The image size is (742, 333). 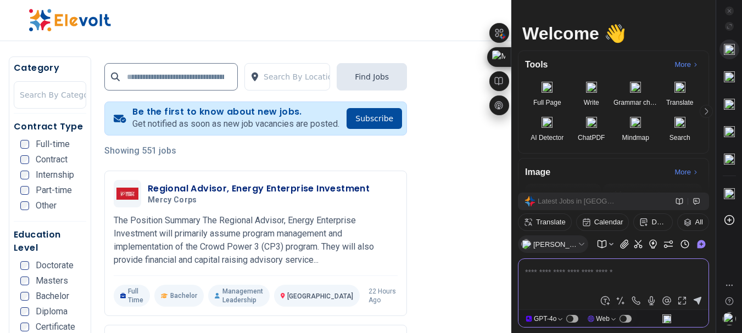 What do you see at coordinates (52, 312) in the screenshot?
I see `span: Diploma` at bounding box center [52, 312].